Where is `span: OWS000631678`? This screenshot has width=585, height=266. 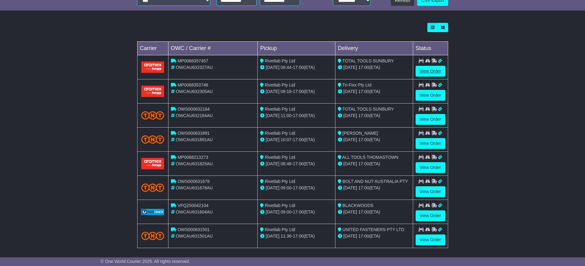
span: OWS000631678 is located at coordinates (193, 182).